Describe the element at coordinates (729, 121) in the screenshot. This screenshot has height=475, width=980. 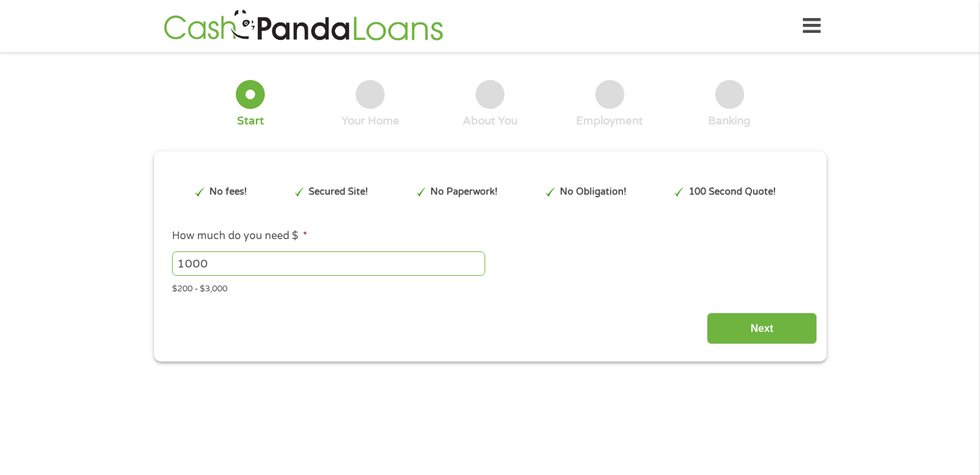
I see `div: Banking` at that location.